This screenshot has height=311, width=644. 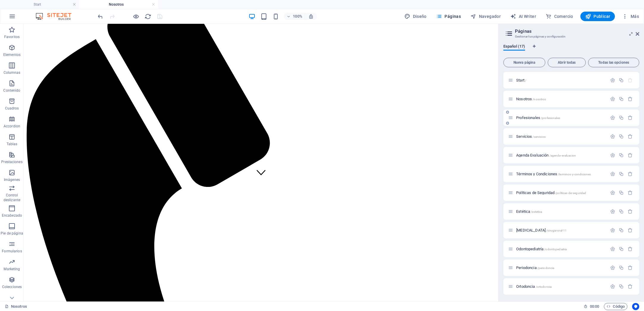 What do you see at coordinates (614, 63) in the screenshot?
I see `button: Todas las opciones` at bounding box center [614, 63].